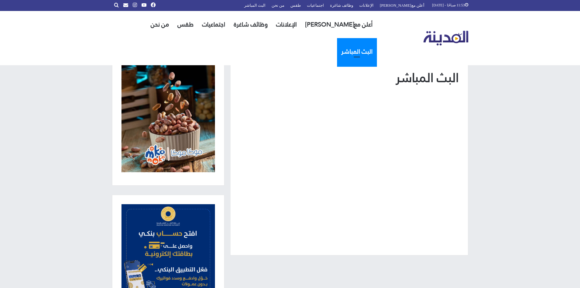 Image resolution: width=580 pixels, height=288 pixels. I want to click on a: تلفزيون المدينة, so click(446, 38).